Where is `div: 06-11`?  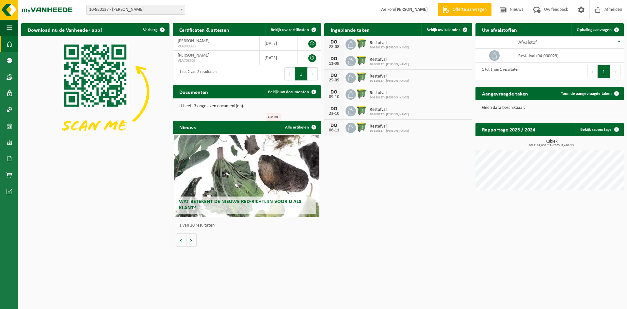 div: 06-11 is located at coordinates (334, 130).